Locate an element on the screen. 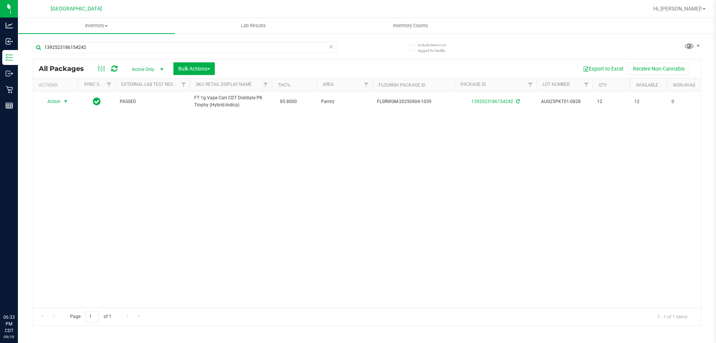 Image resolution: width=716 pixels, height=343 pixels. span: Lab Results is located at coordinates (253, 26).